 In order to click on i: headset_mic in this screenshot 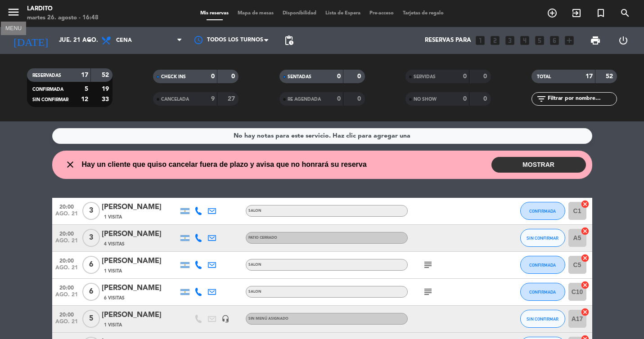, I will do `click(226, 319)`.